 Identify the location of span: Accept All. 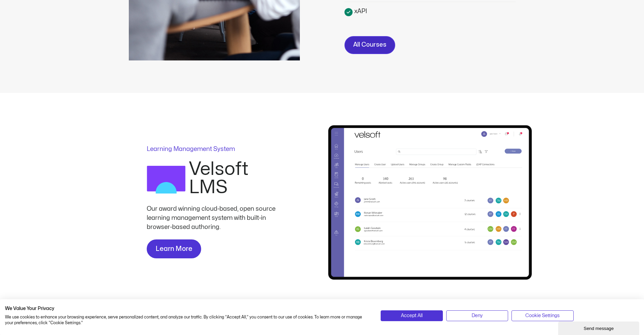
(412, 316).